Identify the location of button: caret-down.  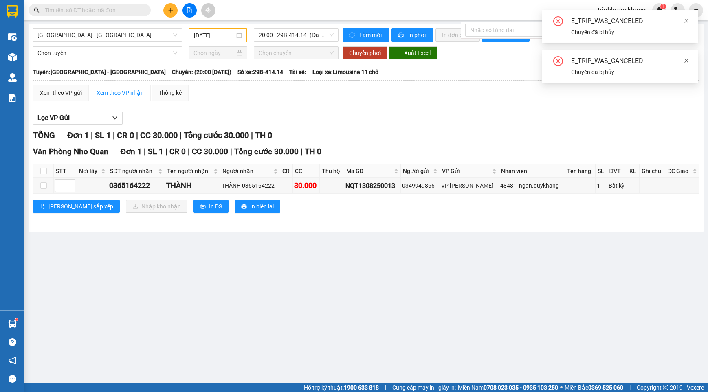
(696, 10).